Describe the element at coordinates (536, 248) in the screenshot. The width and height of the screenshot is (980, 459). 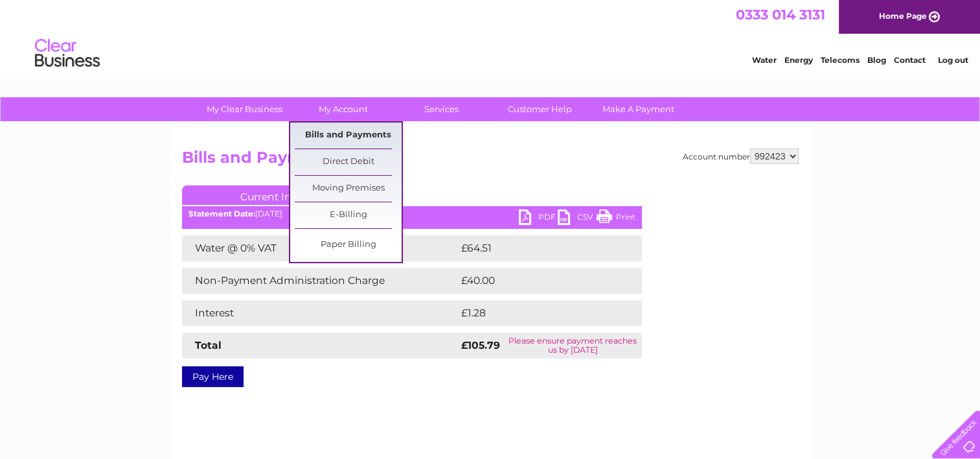
I see `td: £64.51` at that location.